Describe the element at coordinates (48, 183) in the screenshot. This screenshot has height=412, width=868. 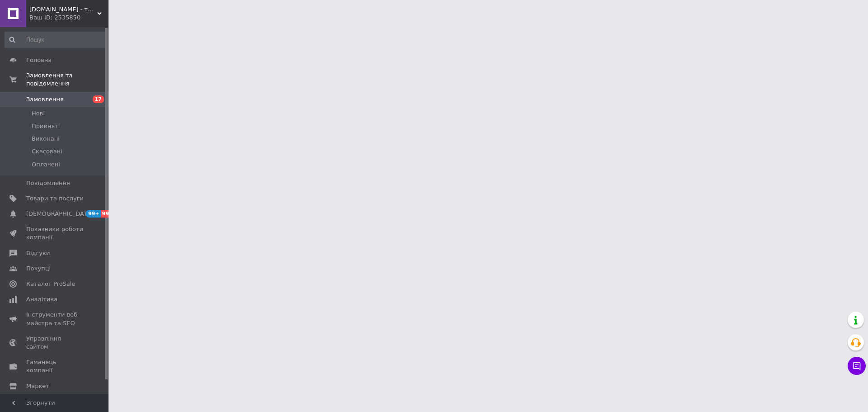
I see `span: Повідомлення` at that location.